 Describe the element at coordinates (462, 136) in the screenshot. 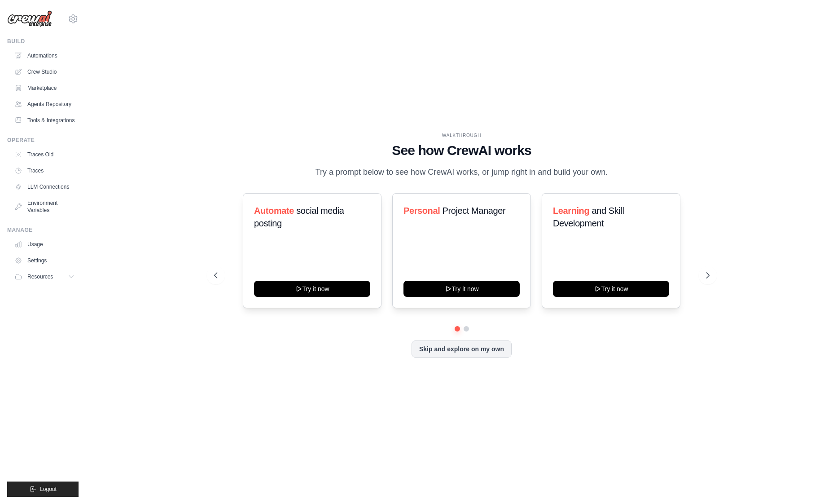

I see `div: WALKTHROUGH` at that location.